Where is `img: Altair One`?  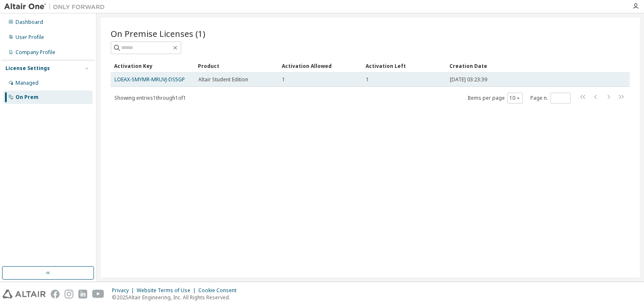 img: Altair One is located at coordinates (57, 7).